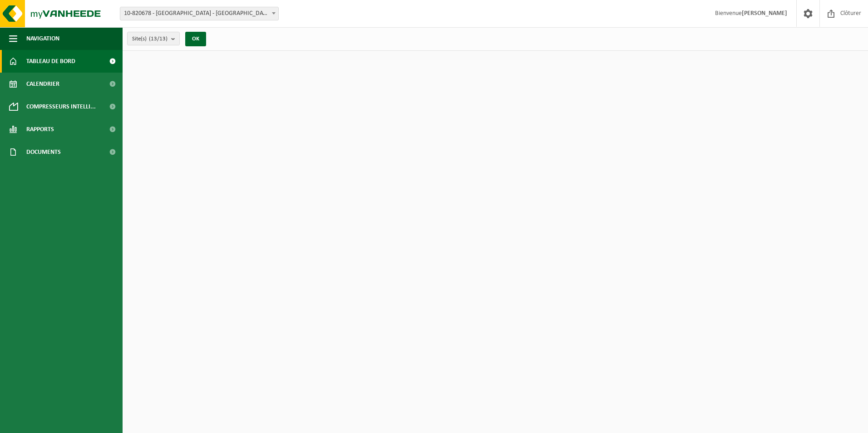 The height and width of the screenshot is (433, 868). I want to click on span: Rapports, so click(40, 129).